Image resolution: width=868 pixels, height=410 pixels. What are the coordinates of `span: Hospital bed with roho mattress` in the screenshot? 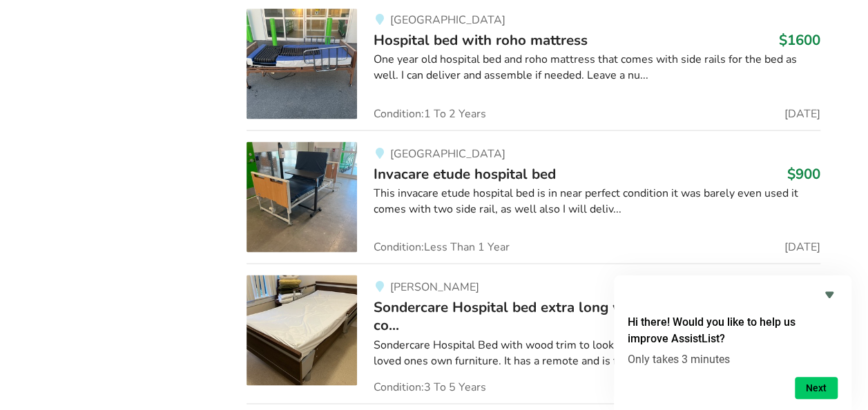 It's located at (481, 40).